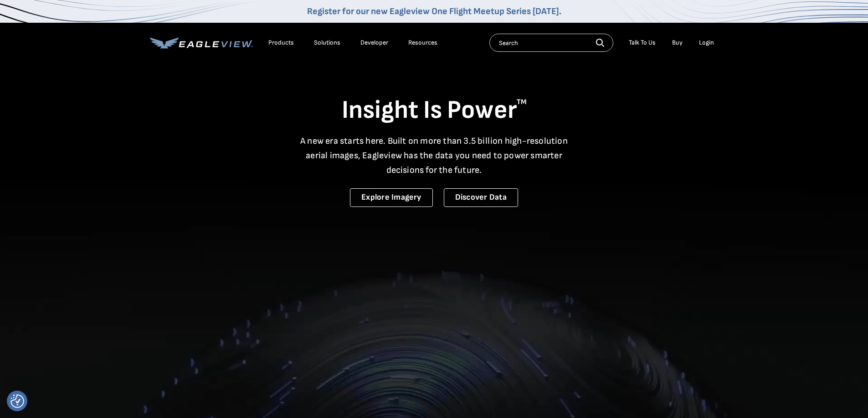  What do you see at coordinates (642, 43) in the screenshot?
I see `div: Talk To Us` at bounding box center [642, 43].